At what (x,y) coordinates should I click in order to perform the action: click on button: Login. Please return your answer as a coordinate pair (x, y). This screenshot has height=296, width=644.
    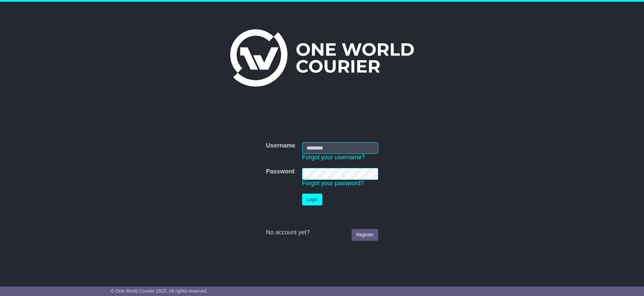
    Looking at the image, I should click on (312, 199).